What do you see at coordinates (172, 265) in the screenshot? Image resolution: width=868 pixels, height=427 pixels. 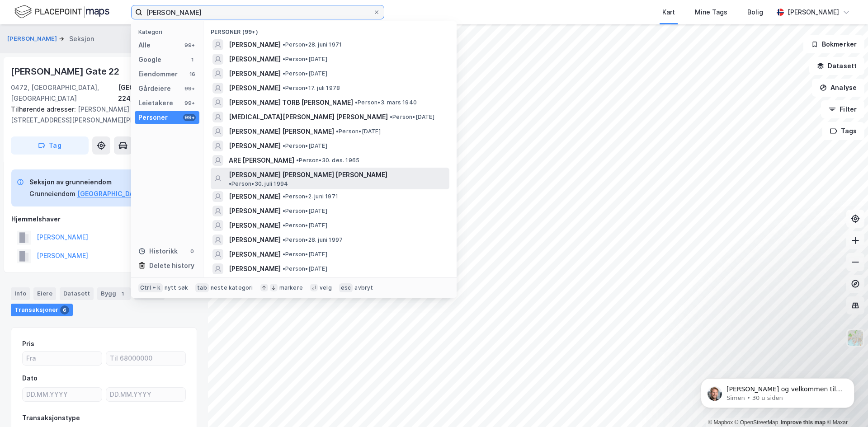 I see `div: Delete history` at bounding box center [172, 265].